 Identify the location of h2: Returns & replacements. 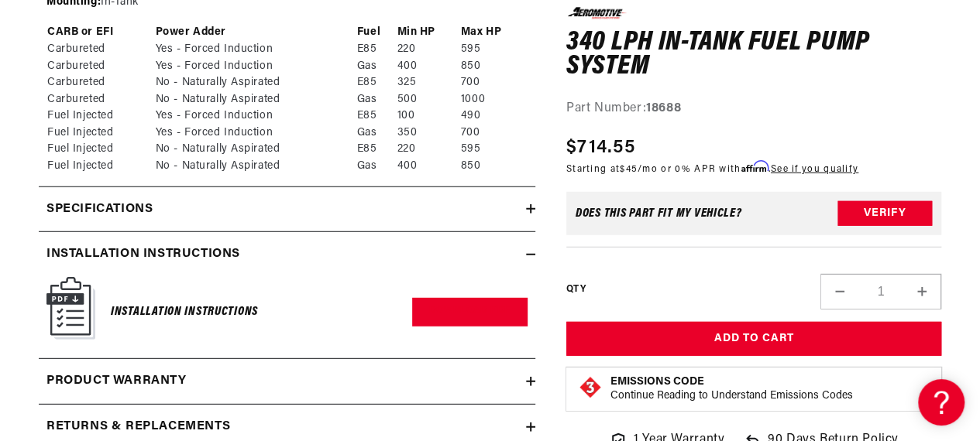
(138, 427).